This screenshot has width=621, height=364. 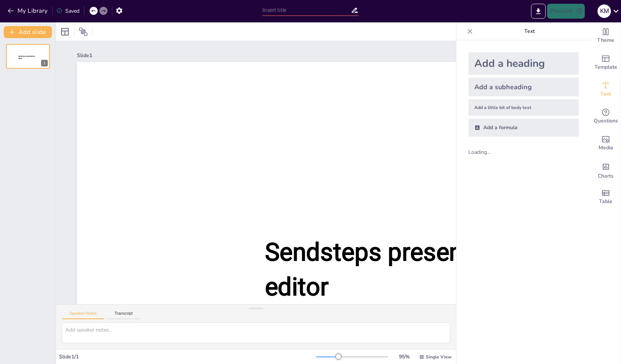 What do you see at coordinates (604, 11) in the screenshot?
I see `button: K M` at bounding box center [604, 11].